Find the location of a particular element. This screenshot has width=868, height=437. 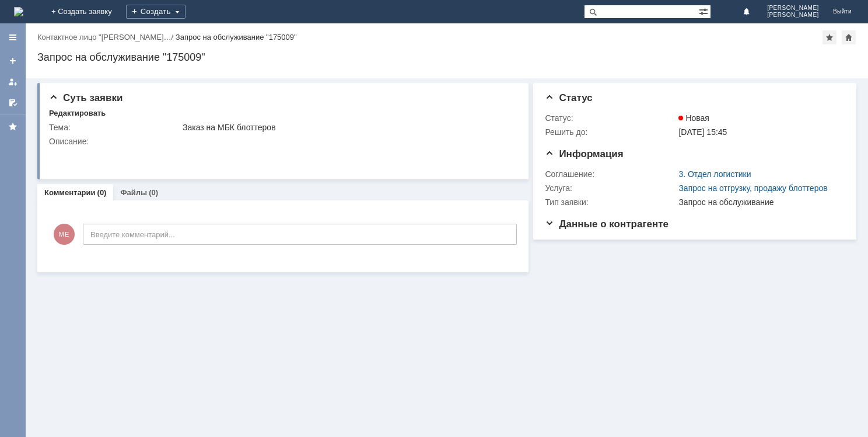

a: Создать заявку is located at coordinates (13, 60).